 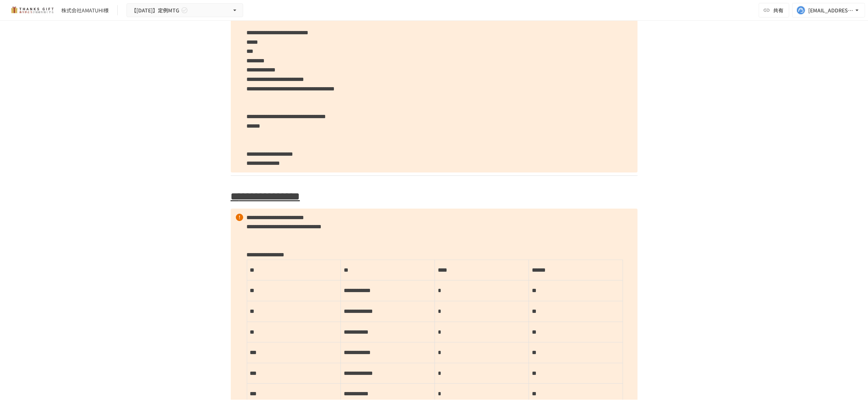 I want to click on img: mMP1OxWUAhQbsRWCurg7vIHe5HqDpP7qZo7fRoNLXQh, so click(x=32, y=10).